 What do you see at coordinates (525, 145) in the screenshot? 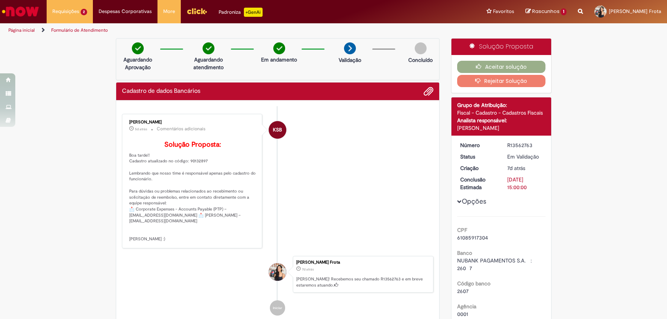
I see `div: R13562763` at bounding box center [525, 145].